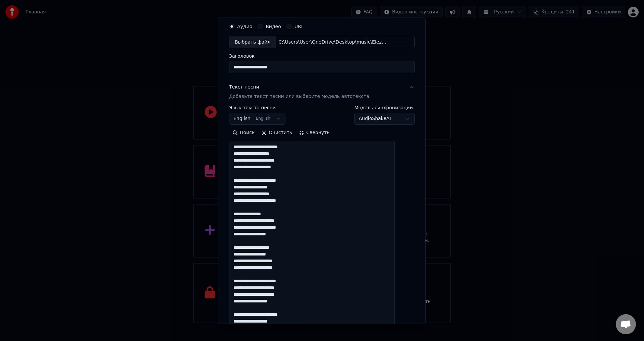  Describe the element at coordinates (277, 133) in the screenshot. I see `button: Очистить` at that location.